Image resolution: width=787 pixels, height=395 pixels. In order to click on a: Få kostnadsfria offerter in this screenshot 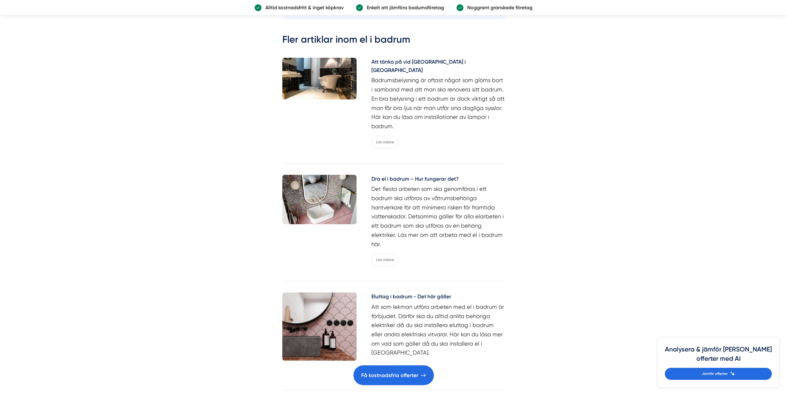, I will do `click(394, 376)`.